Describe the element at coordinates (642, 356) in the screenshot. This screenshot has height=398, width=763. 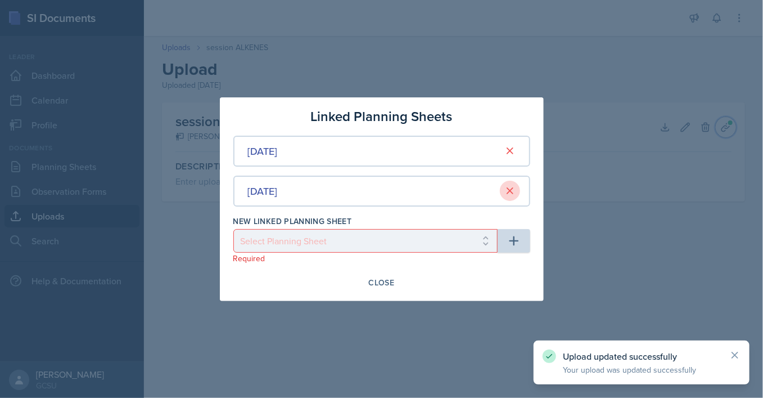
I see `p: Upload updated successfully` at that location.